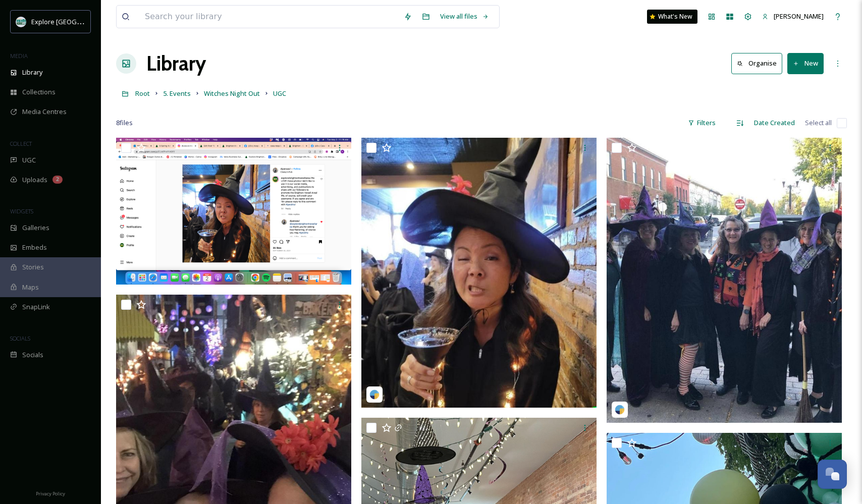  Describe the element at coordinates (269, 17) in the screenshot. I see `input: Search your library` at that location.